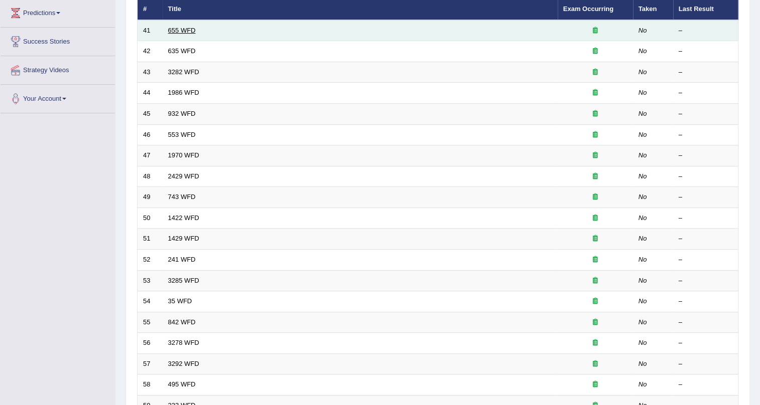  What do you see at coordinates (588, 9) in the screenshot?
I see `a: Exam Occurring` at bounding box center [588, 9].